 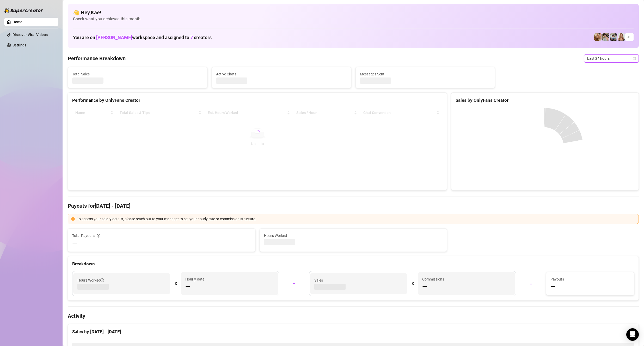 What do you see at coordinates (194, 279) in the screenshot?
I see `article: Hourly Rate` at bounding box center [194, 279].